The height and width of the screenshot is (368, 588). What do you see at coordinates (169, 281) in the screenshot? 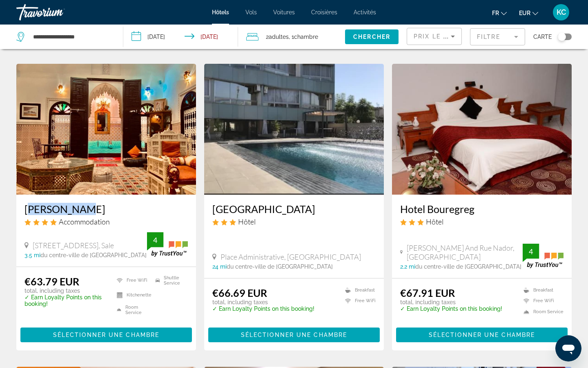
I see `li: Shuttle Service` at bounding box center [169, 281].